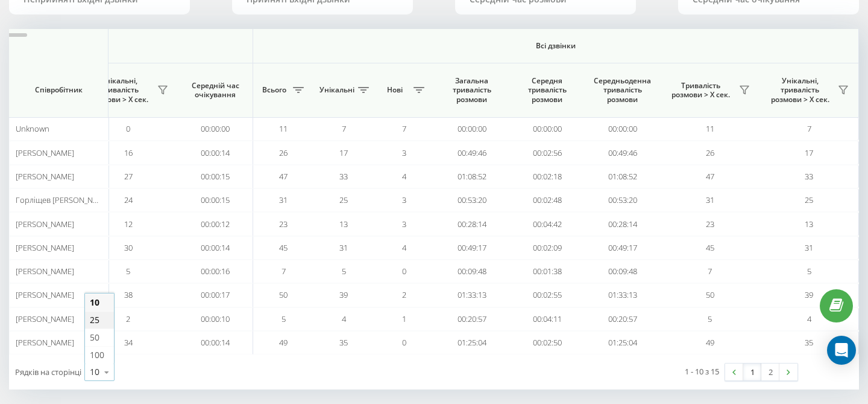 The width and height of the screenshot is (868, 404). Describe the element at coordinates (547, 90) in the screenshot. I see `span: Середня тривалість розмови` at that location.